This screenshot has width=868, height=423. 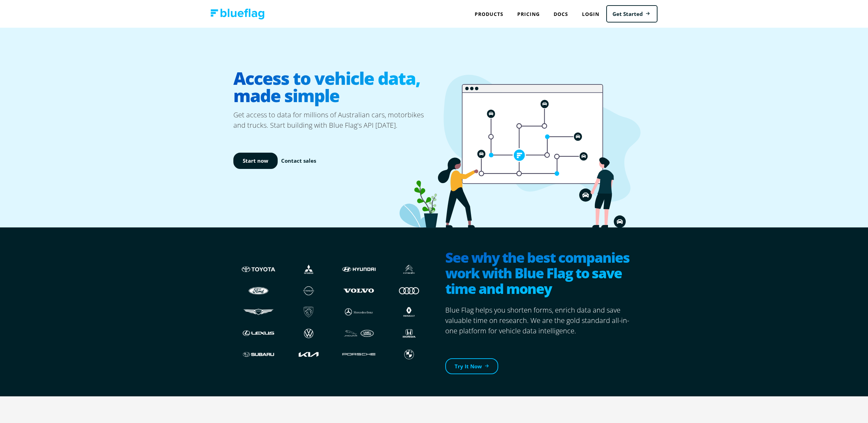 I want to click on p: Get access to data for millions of Australian cars, motorbikes and trucks. Start building with Bl..., so click(x=334, y=120).